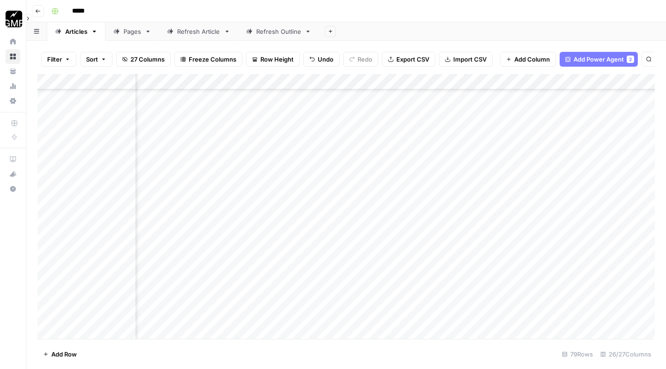 This screenshot has height=369, width=666. I want to click on div: 26/27 Columns, so click(626, 354).